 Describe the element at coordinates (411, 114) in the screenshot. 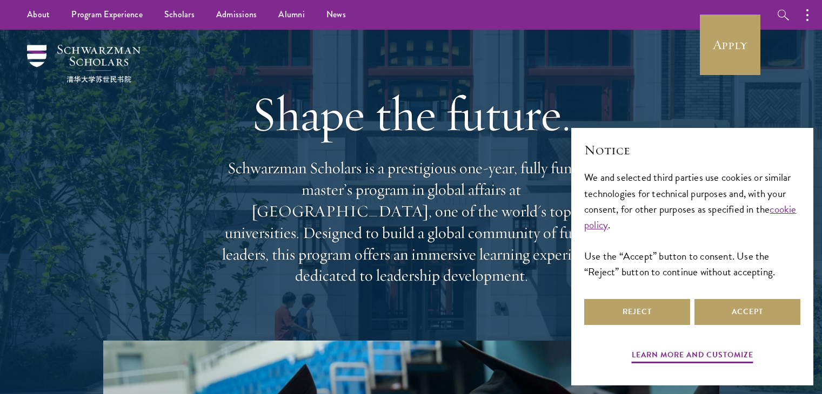

I see `h1: Shape the future.` at that location.